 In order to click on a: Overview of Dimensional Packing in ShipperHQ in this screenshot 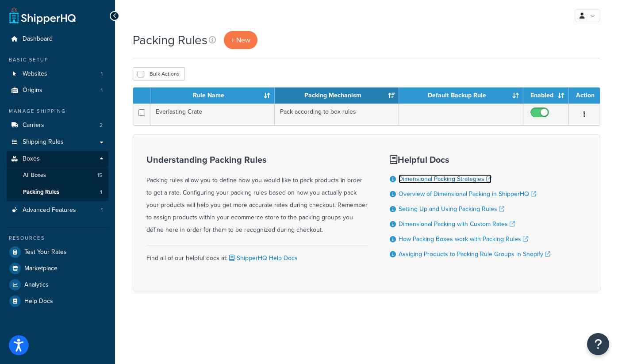, I will do `click(467, 194)`.